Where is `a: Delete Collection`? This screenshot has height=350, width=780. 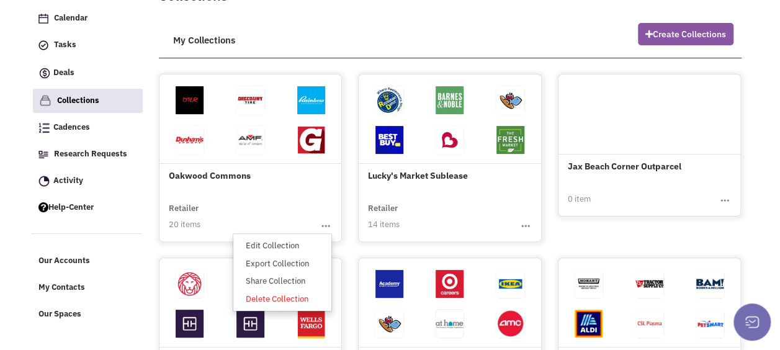 a: Delete Collection is located at coordinates (282, 299).